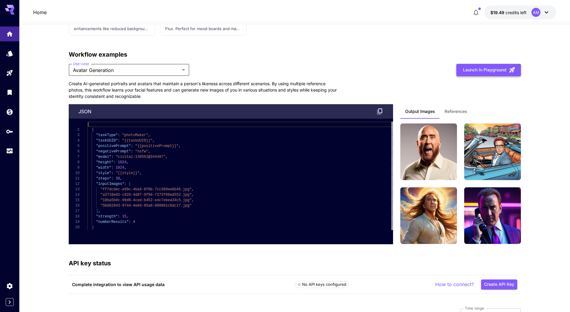 Image resolution: width=570 pixels, height=312 pixels. Describe the element at coordinates (74, 141) in the screenshot. I see `div: 4` at that location.